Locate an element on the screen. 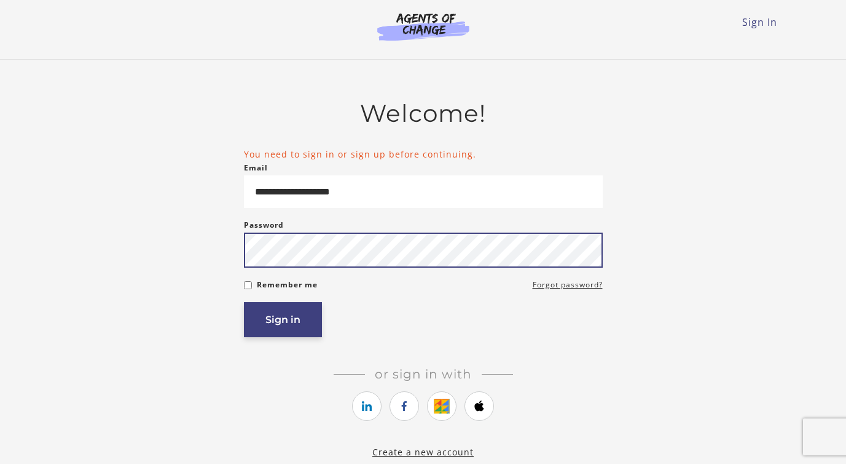 The width and height of the screenshot is (846, 464). img: Agents of Change Logo is located at coordinates (424, 26).